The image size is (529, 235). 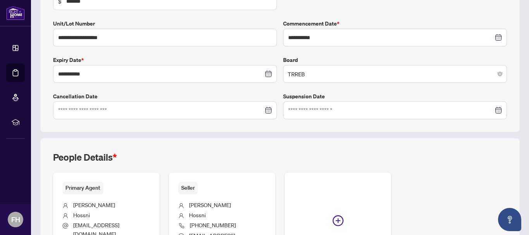 What do you see at coordinates (15, 220) in the screenshot?
I see `span: FH` at bounding box center [15, 220].